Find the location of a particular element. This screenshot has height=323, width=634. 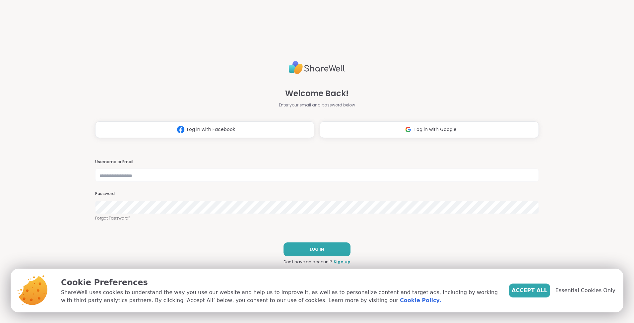

a: Cookie Policy. is located at coordinates (421, 301).